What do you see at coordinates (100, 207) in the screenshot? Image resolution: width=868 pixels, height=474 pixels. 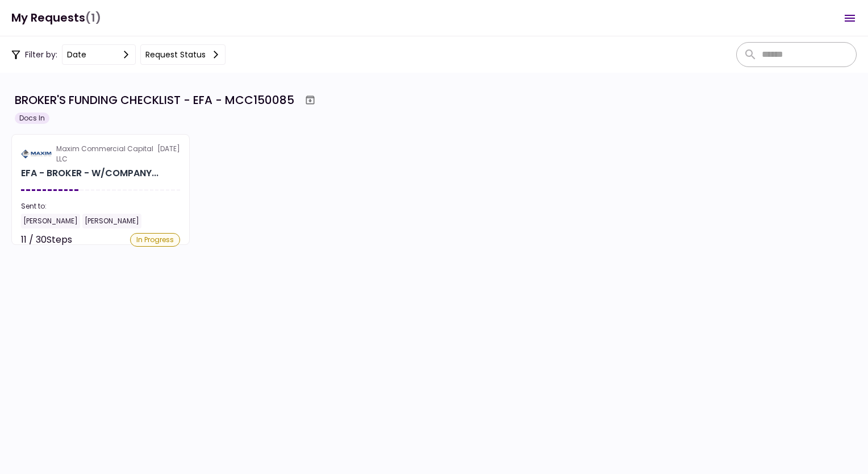 I see `div: Sent to:` at bounding box center [100, 207].